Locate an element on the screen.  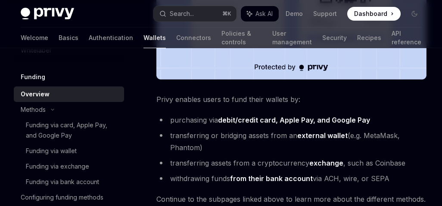
a: Dashboard is located at coordinates (374, 14).